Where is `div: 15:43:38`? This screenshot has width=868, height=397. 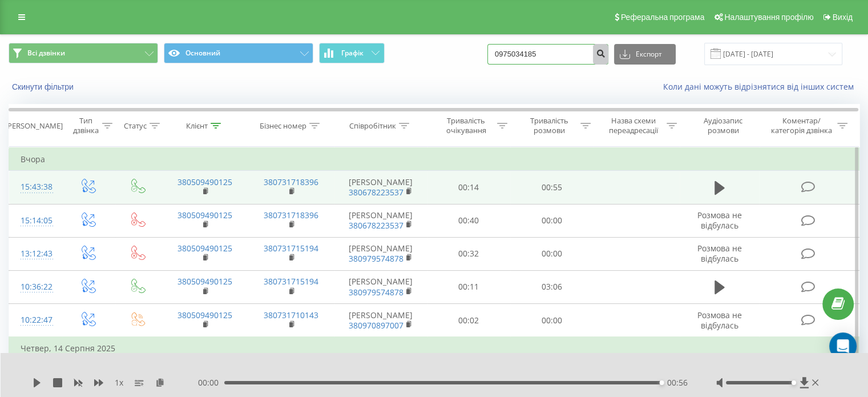
div: 15:43:38 is located at coordinates (35, 187).